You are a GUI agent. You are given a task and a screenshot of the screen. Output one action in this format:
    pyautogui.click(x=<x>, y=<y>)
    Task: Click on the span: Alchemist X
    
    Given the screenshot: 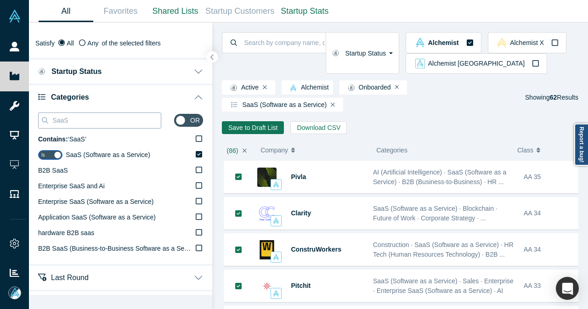 What is the action you would take?
    pyautogui.click(x=527, y=43)
    